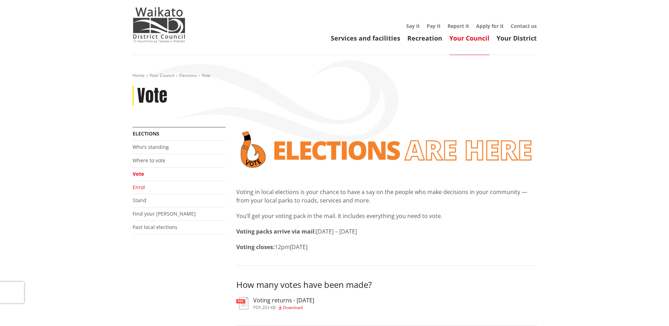 This screenshot has height=326, width=669. Describe the element at coordinates (433, 26) in the screenshot. I see `a: Pay it` at that location.